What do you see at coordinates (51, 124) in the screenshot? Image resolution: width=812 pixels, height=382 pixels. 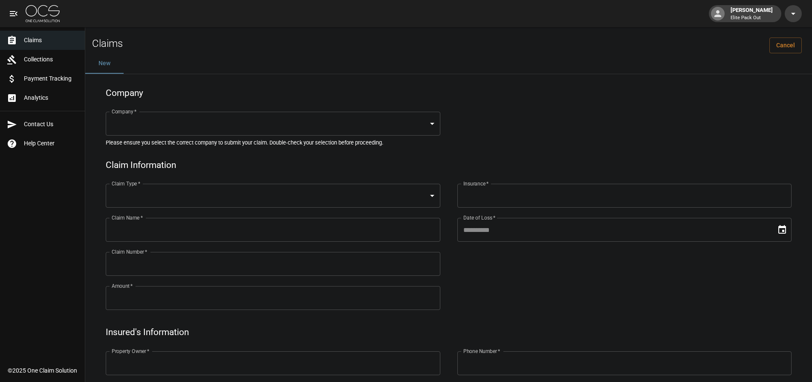 I see `span: Contact Us` at bounding box center [51, 124].